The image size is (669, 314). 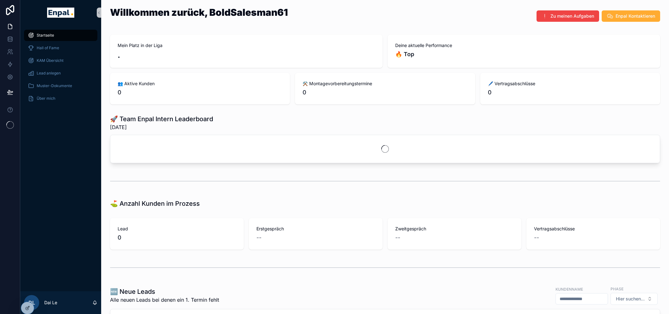 I want to click on span: Erstgespräch, so click(x=315, y=229).